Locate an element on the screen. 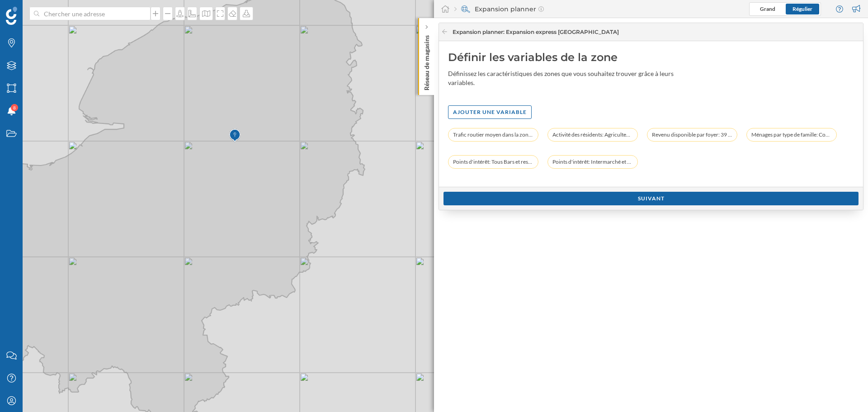 The width and height of the screenshot is (868, 412). img: Logo Geoblink is located at coordinates (11, 16).